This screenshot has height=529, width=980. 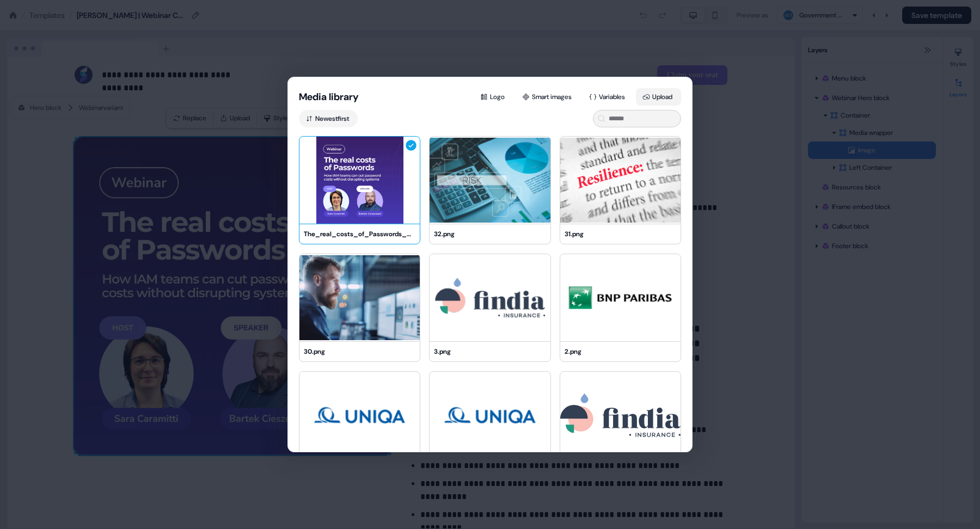 I want to click on div: 32.png, so click(x=489, y=234).